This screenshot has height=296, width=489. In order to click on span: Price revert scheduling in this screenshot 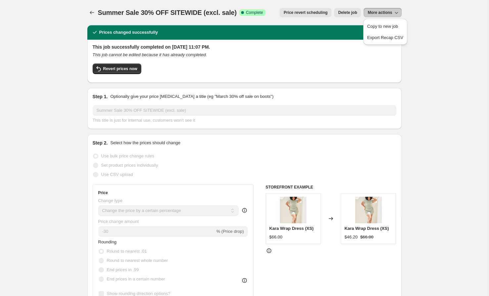, I will do `click(306, 13)`.